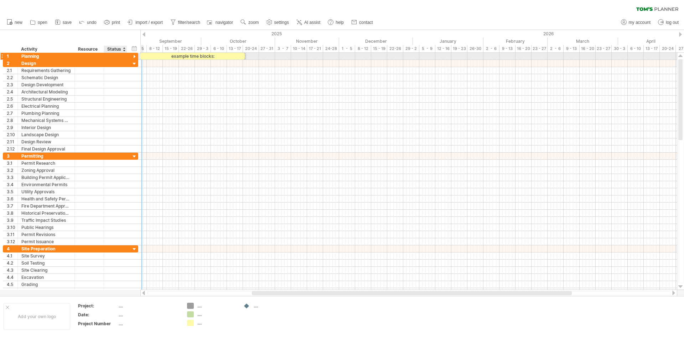  Describe the element at coordinates (219, 48) in the screenshot. I see `div: 6 - 10` at that location.